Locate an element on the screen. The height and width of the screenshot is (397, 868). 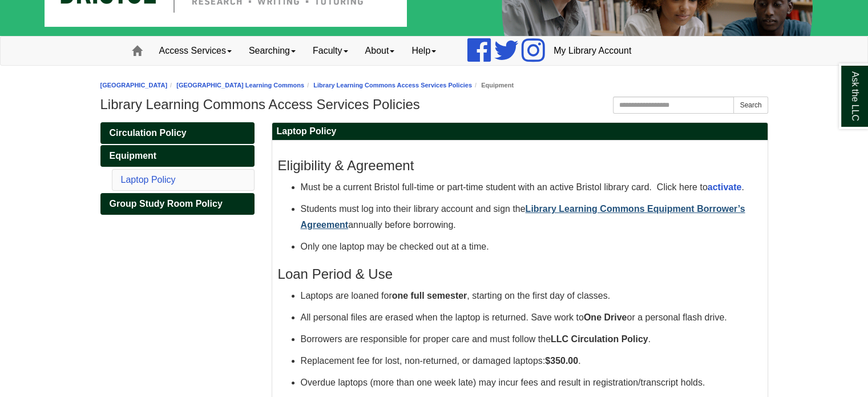
p: Laptops are loaned for , starting on the first day of classes. is located at coordinates (531, 296).